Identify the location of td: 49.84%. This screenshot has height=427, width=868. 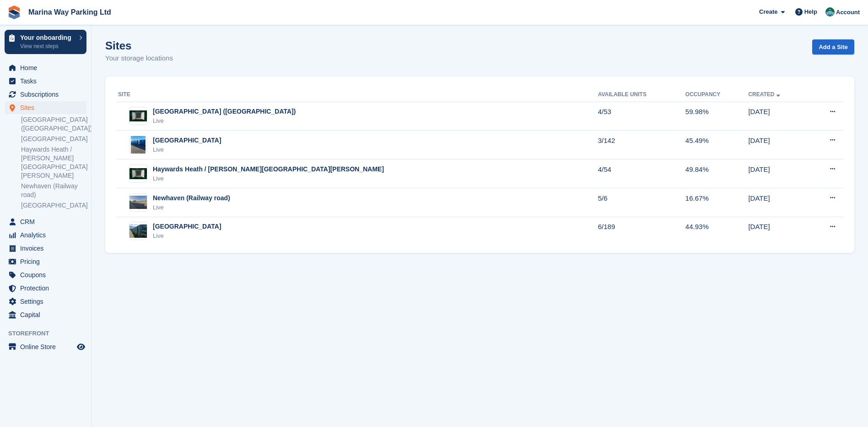
(717, 173).